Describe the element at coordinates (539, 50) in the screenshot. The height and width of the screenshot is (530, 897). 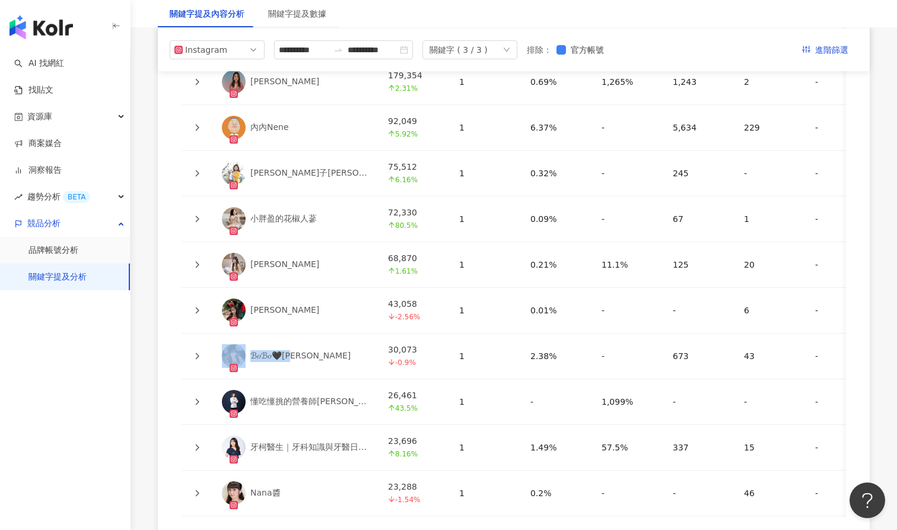
I see `label: 排除 ：` at that location.